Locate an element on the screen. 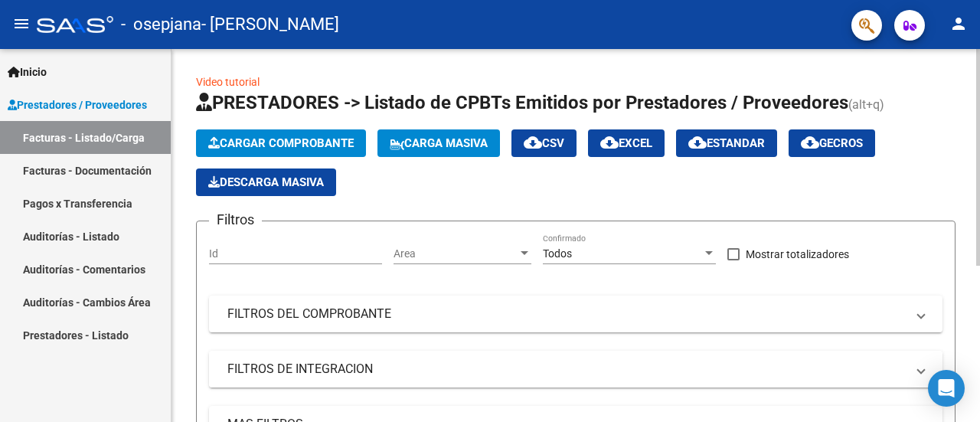 The image size is (980, 422). span: Estandar is located at coordinates (726, 143).